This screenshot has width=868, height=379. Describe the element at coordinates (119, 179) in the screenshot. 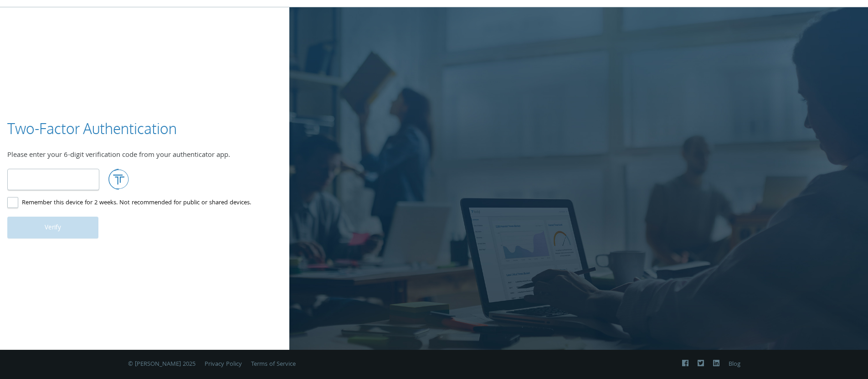

I see `img: loading.svg` at that location.